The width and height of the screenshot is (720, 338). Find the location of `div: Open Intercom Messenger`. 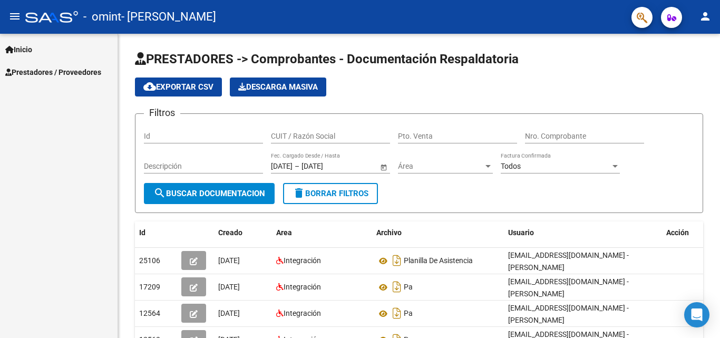

div: Open Intercom Messenger is located at coordinates (697, 315).